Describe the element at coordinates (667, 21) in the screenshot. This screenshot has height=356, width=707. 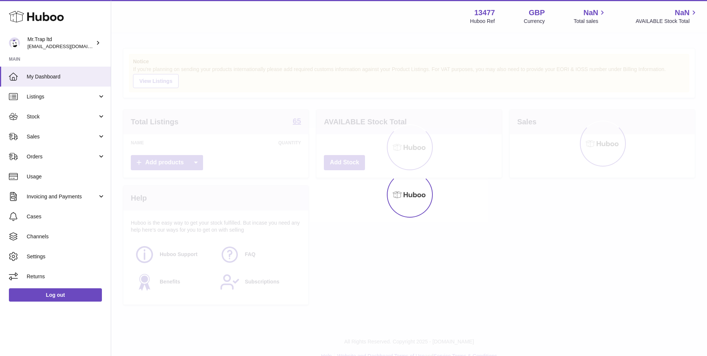
I see `span: AVAILABLE Stock Total` at that location.